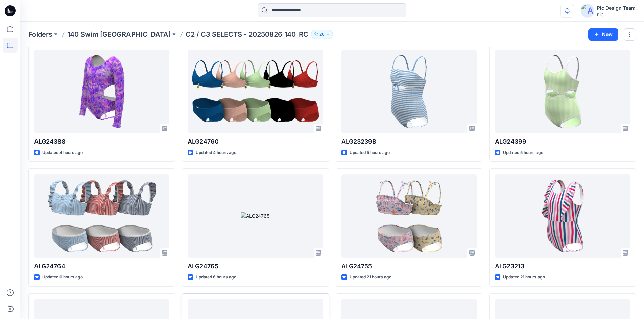  Describe the element at coordinates (562, 142) in the screenshot. I see `p: ALG24399` at that location.